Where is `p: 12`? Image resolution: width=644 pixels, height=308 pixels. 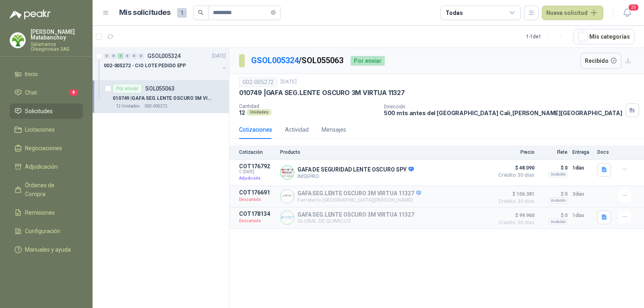 p: 12 is located at coordinates (242, 112).